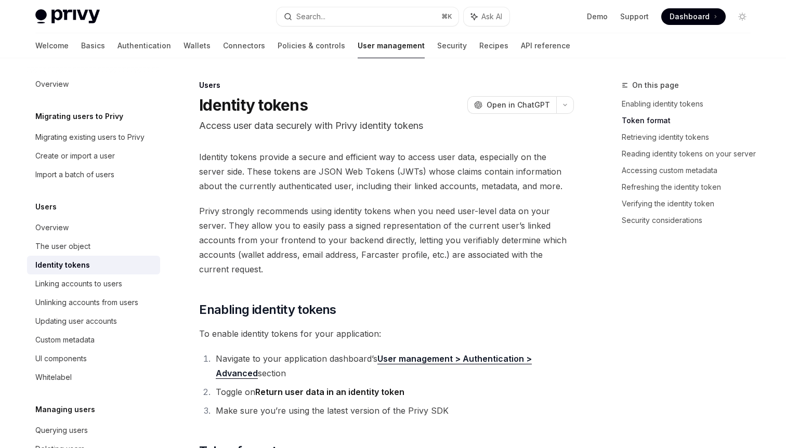 The width and height of the screenshot is (786, 448). I want to click on a: Migrating existing users to Privy, so click(94, 137).